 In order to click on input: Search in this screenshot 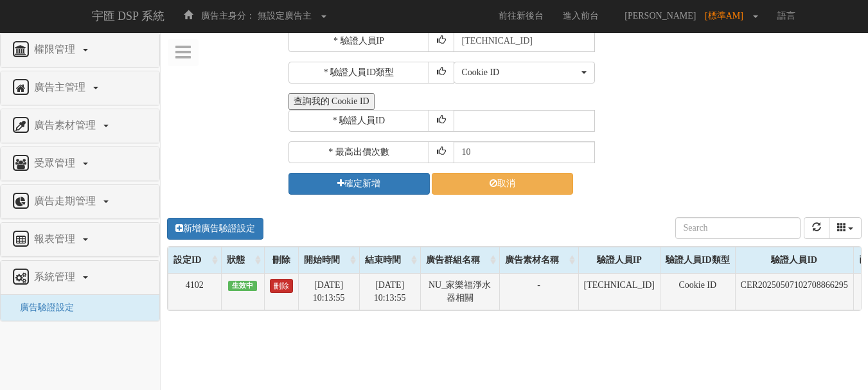, I will do `click(738, 228)`.